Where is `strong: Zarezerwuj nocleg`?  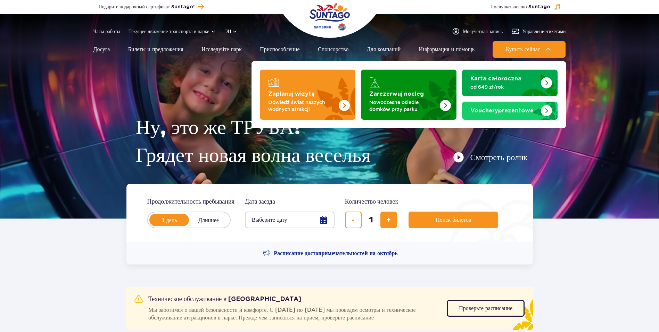 strong: Zarezerwuj nocleg is located at coordinates (397, 94).